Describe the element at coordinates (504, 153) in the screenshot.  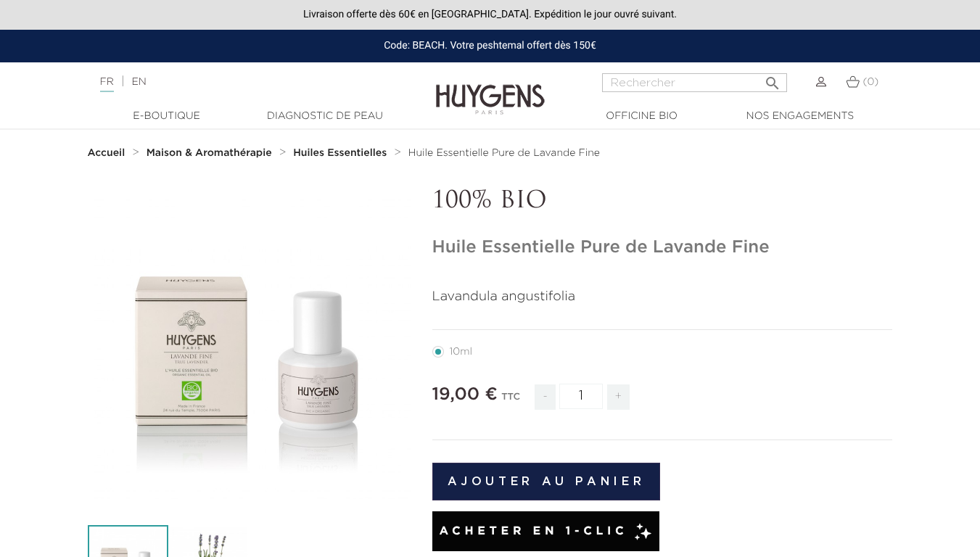
I see `span: Huile Essentielle Pure de Lavande Fine` at that location.